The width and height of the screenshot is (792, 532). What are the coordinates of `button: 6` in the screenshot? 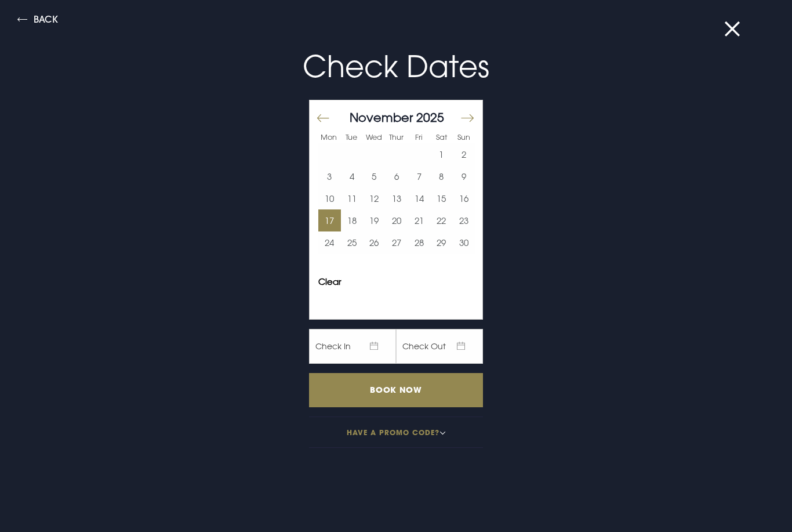 It's located at (397, 176).